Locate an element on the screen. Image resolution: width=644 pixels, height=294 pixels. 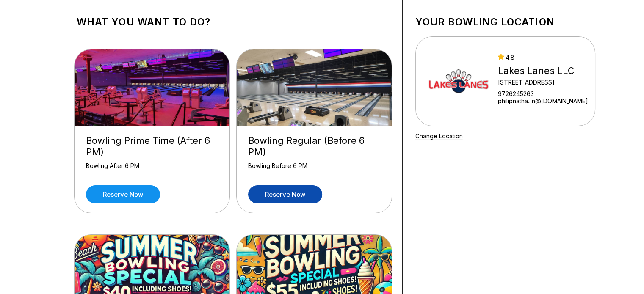
a: Change Location is located at coordinates (439, 136).